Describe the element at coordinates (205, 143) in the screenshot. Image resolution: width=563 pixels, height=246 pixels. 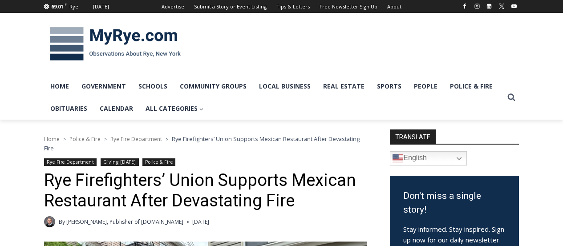
I see `nav: Breadcrumbs` at that location.